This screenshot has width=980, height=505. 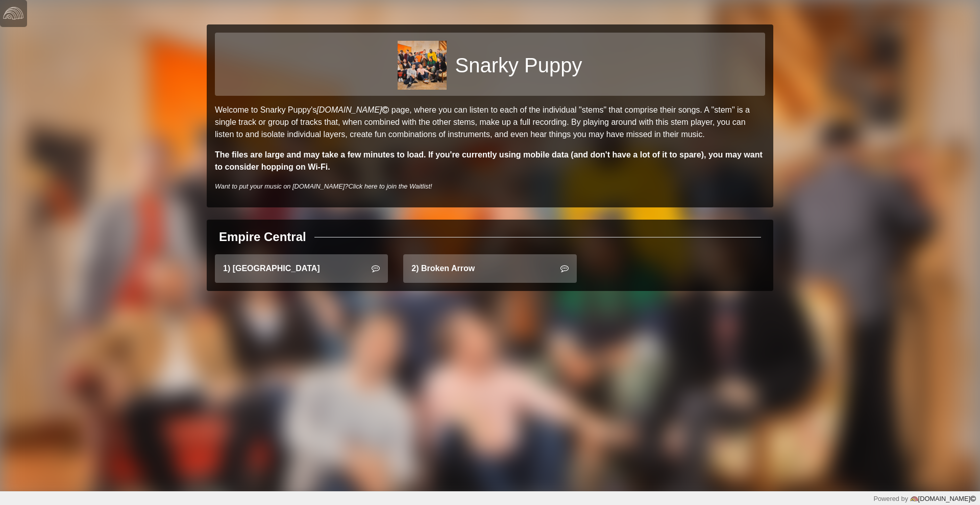 I want to click on strong: The files are large and may take a few minutes to load. If you're currently using mobile data (an..., so click(x=489, y=160).